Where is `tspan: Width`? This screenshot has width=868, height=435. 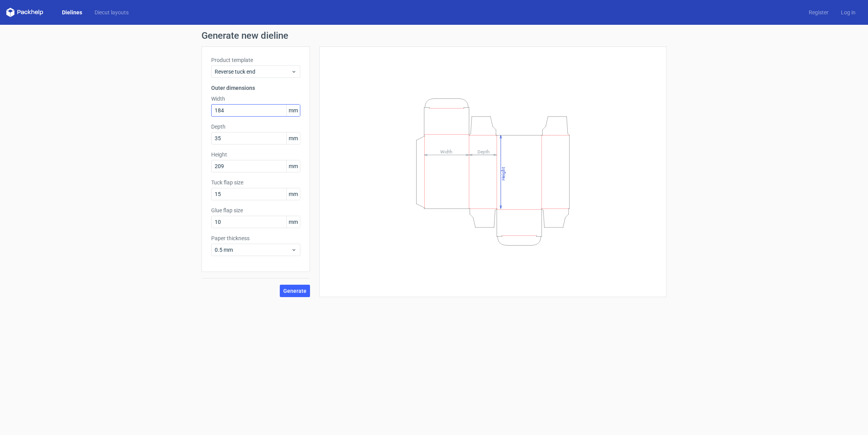 tspan: Width is located at coordinates (447, 151).